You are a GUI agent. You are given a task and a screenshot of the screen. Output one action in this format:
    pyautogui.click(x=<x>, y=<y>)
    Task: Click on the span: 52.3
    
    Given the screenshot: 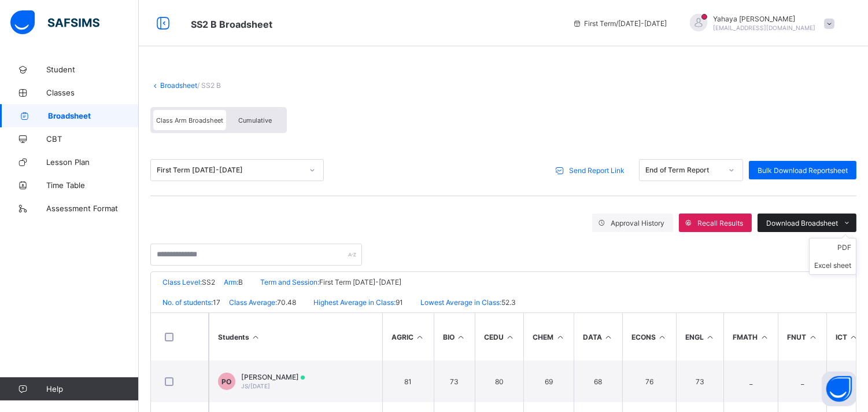 What is the action you would take?
    pyautogui.click(x=509, y=302)
    